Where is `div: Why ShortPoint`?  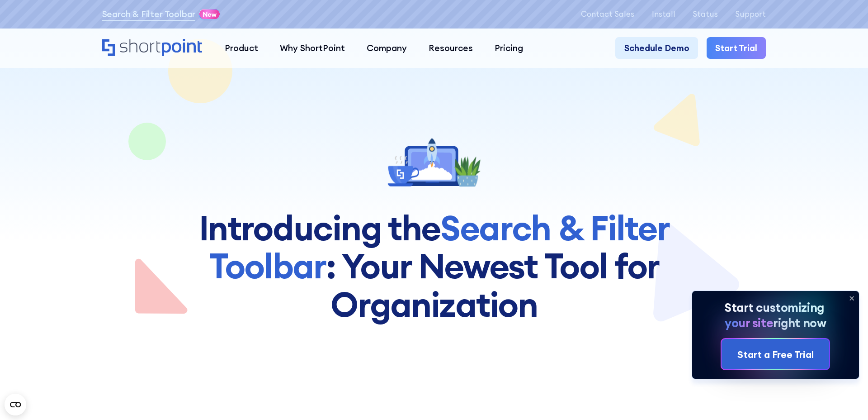 div: Why ShortPoint is located at coordinates (312, 48).